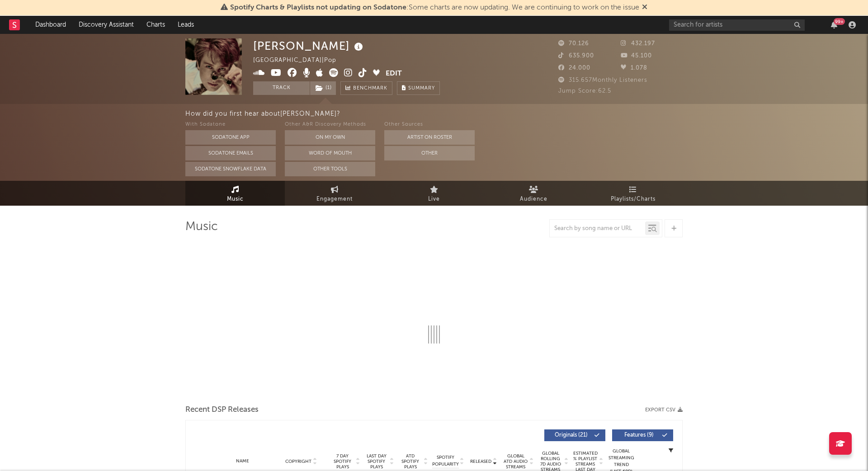 The width and height of the screenshot is (868, 471). What do you see at coordinates (231, 169) in the screenshot?
I see `button: Sodatone Snowflake Data` at bounding box center [231, 169].